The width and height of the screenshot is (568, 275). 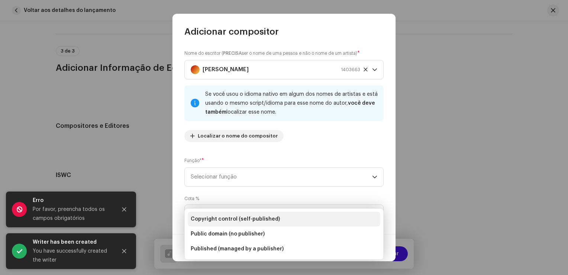 I want to click on li: Public domain (no publisher), so click(x=284, y=234).